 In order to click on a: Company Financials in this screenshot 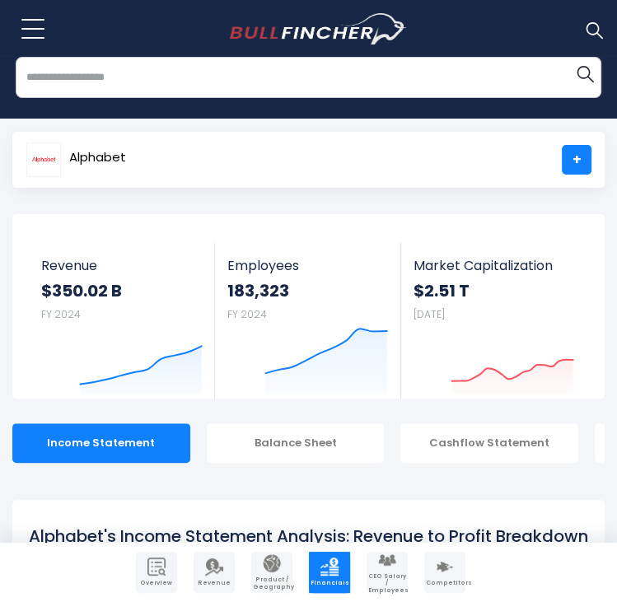, I will do `click(329, 572)`.